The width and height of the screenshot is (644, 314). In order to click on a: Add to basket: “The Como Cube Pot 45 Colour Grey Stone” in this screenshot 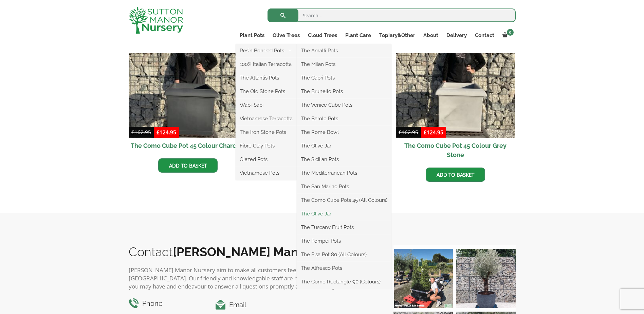, I will do `click(455, 175)`.